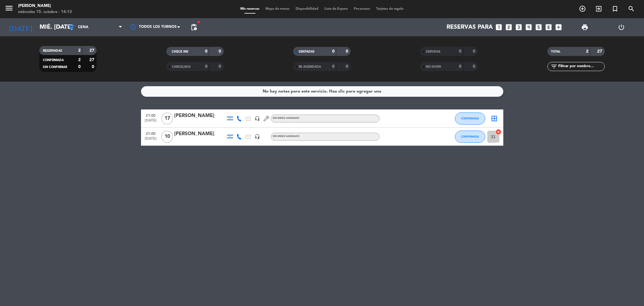  What do you see at coordinates (582, 9) in the screenshot?
I see `i: add_circle_outline` at bounding box center [582, 9].